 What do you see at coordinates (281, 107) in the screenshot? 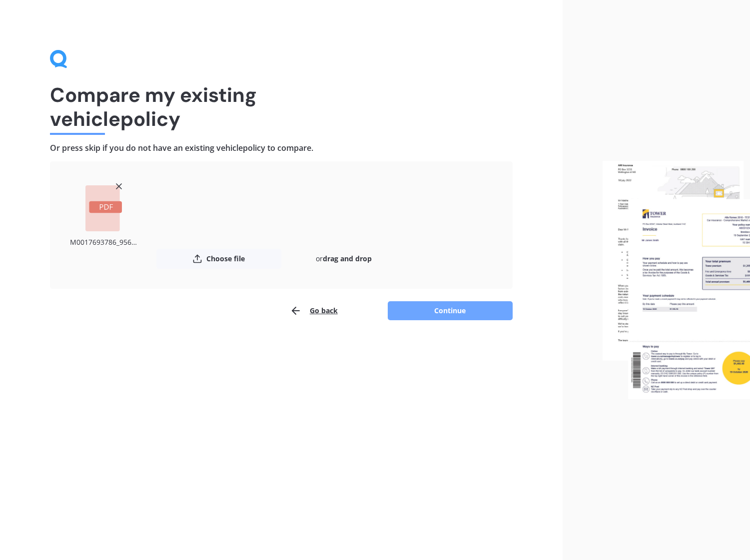
I see `h1: Compare my existing vehicle policy` at bounding box center [281, 107].